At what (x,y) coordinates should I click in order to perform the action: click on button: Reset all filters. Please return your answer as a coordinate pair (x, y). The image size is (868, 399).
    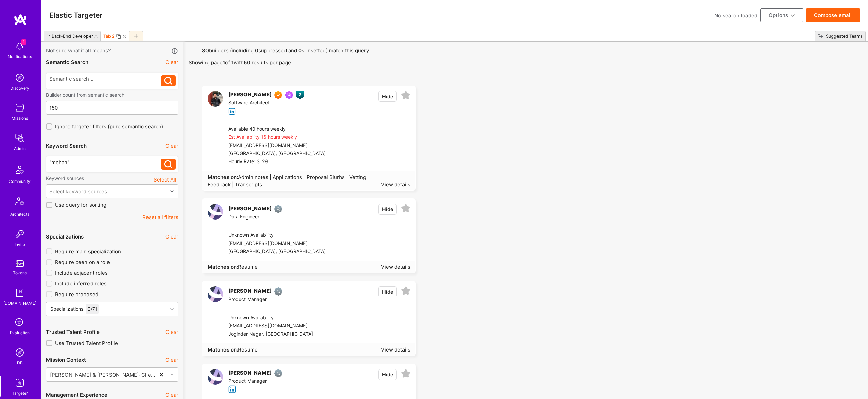
    Looking at the image, I should click on (160, 217).